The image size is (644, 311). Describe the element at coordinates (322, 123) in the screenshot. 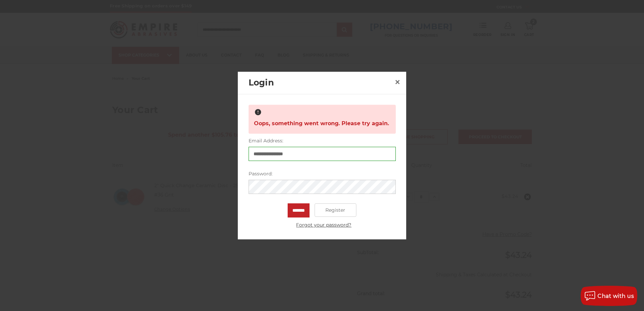

I see `span: Oops, something went wrong. Please try again.` at that location.